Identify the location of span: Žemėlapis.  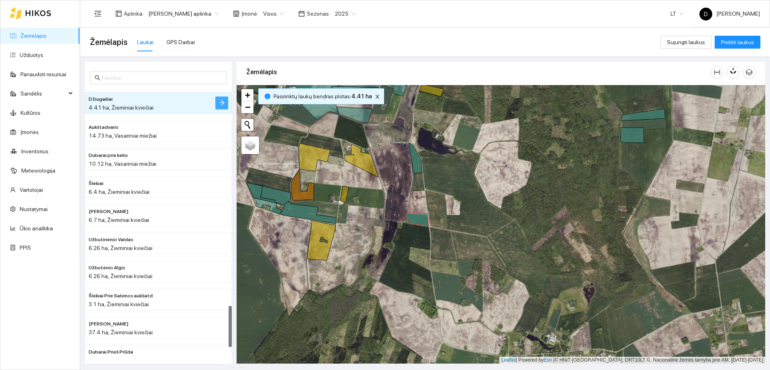
(109, 42).